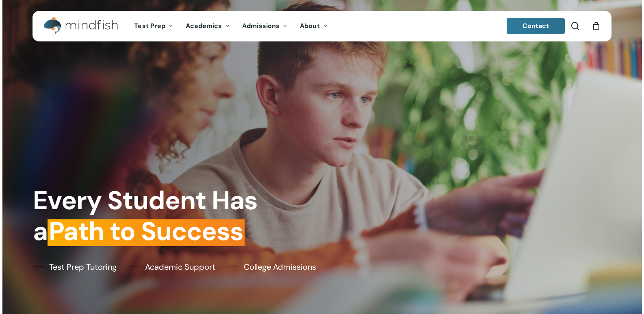  Describe the element at coordinates (149, 26) in the screenshot. I see `span: Test Prep` at that location.